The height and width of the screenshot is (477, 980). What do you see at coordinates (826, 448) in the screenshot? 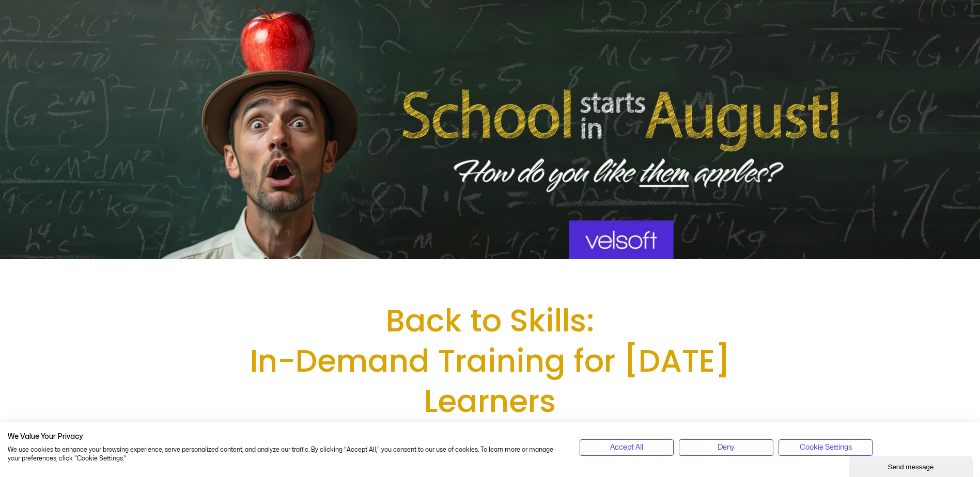
I see `button: Adjust cookie preferences` at bounding box center [826, 448].